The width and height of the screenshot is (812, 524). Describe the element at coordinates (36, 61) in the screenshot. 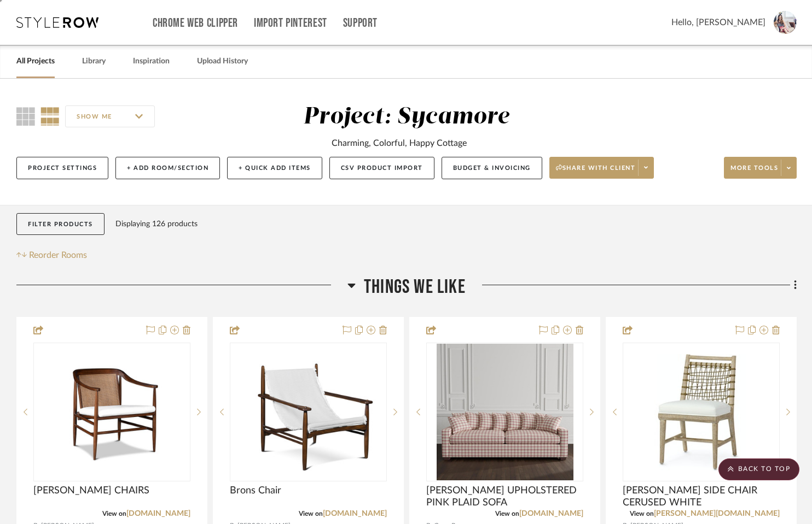

I see `a: All Projects` at that location.